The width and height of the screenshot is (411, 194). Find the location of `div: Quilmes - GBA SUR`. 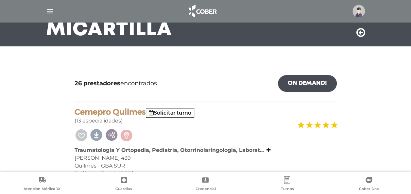

div: Quilmes - GBA SUR is located at coordinates (206, 166).